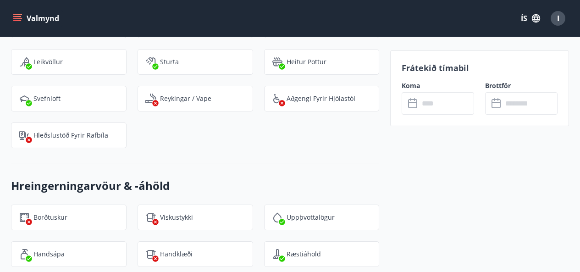 The height and width of the screenshot is (272, 580). What do you see at coordinates (177, 217) in the screenshot?
I see `p: Viskustykki` at bounding box center [177, 217].